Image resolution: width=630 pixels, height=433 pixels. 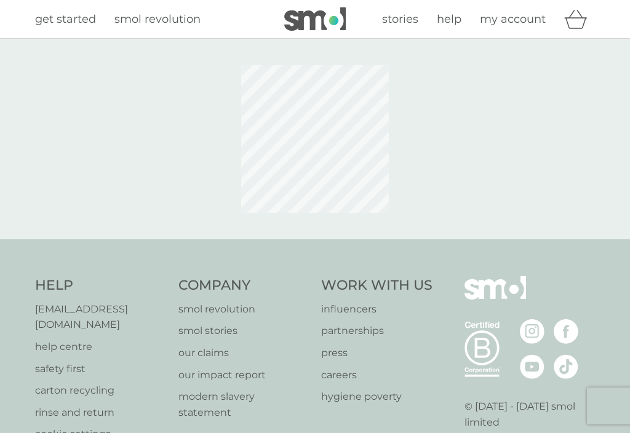 I want to click on p: smol stories, so click(x=243, y=331).